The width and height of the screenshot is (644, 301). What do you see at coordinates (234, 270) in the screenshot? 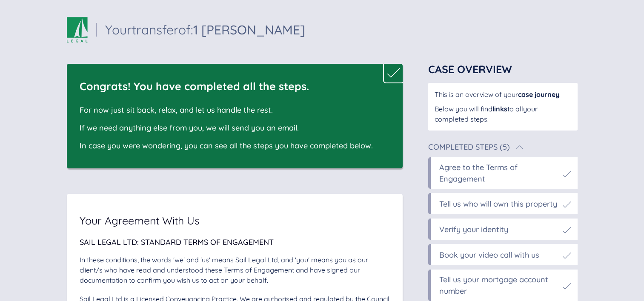
I see `div: In these conditions, the words 'we' and 'us' means Sail Legal Ltd, and 'you' means you as our cli...` at bounding box center [234, 270].